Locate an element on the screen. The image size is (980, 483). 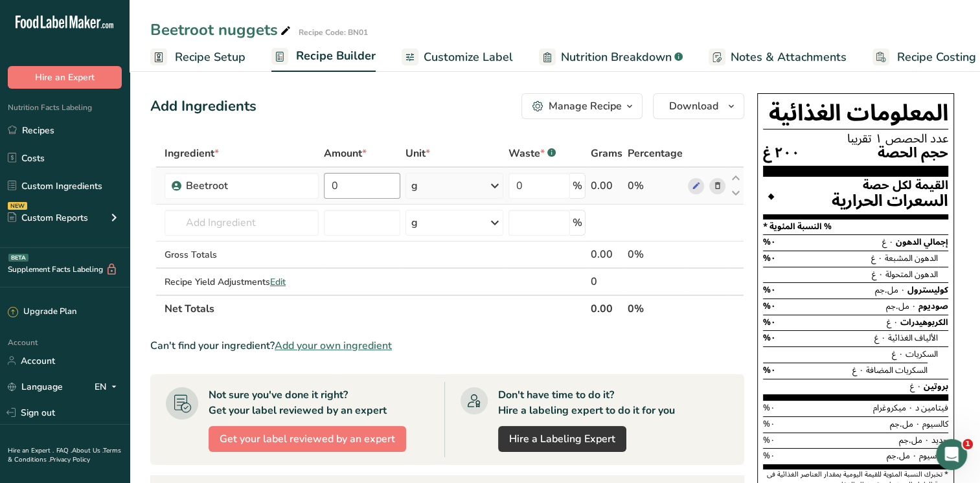
span: Edit is located at coordinates (278, 282).